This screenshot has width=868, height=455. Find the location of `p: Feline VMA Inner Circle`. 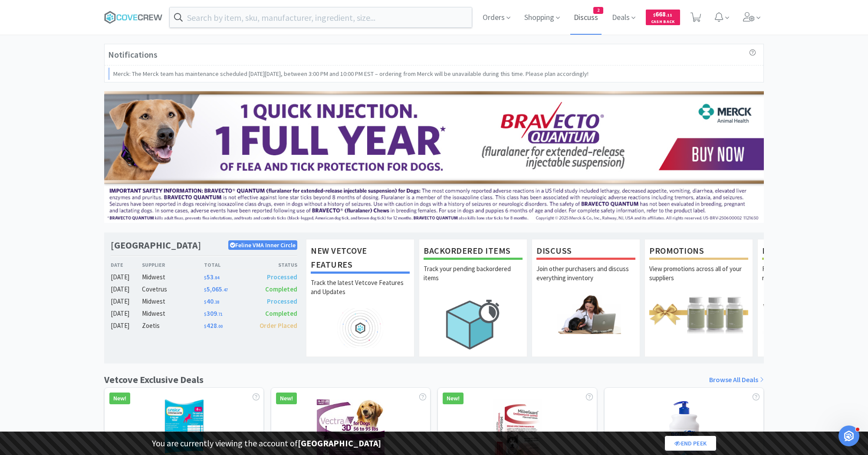

p: Feline VMA Inner Circle is located at coordinates (262, 245).